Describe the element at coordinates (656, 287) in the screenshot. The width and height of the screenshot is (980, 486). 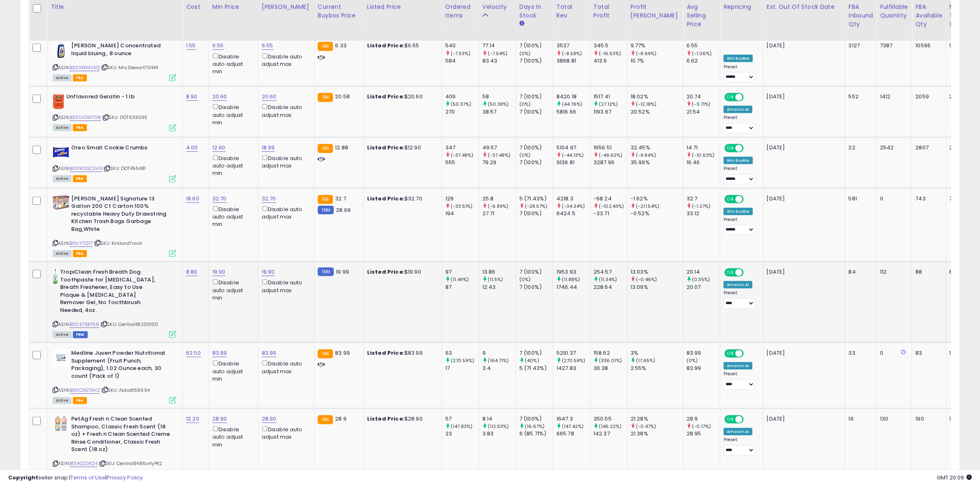
I see `div: 13.09%` at that location.